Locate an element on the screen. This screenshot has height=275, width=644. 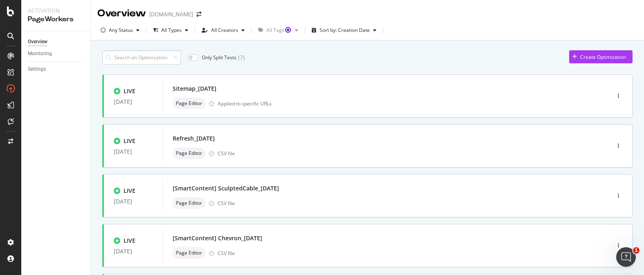
button: Sort by: Creation Date is located at coordinates (344, 30).